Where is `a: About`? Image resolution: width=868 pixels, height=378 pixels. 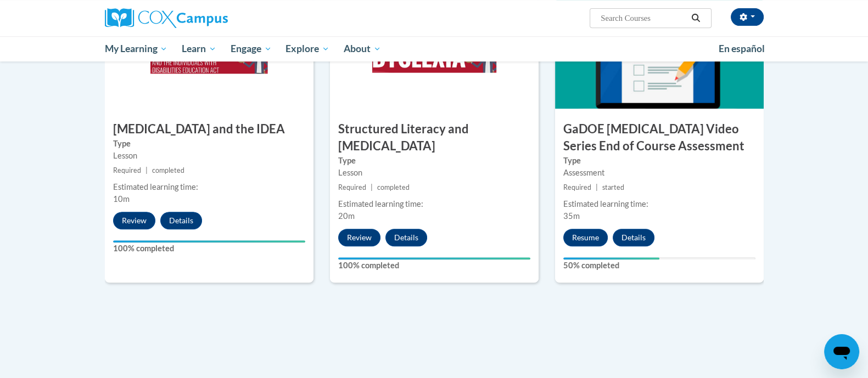
a: About is located at coordinates (362, 49).